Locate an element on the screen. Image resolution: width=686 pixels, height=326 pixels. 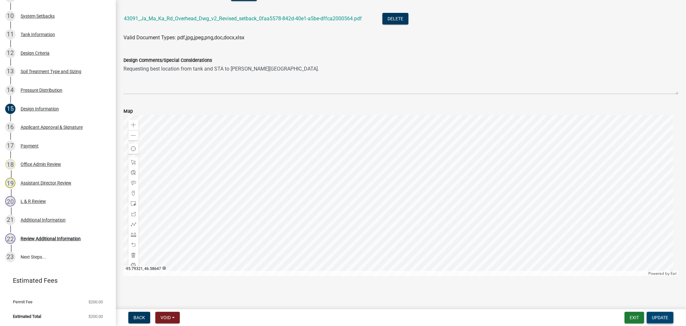
a: Estimated Fees is located at coordinates (55, 280).